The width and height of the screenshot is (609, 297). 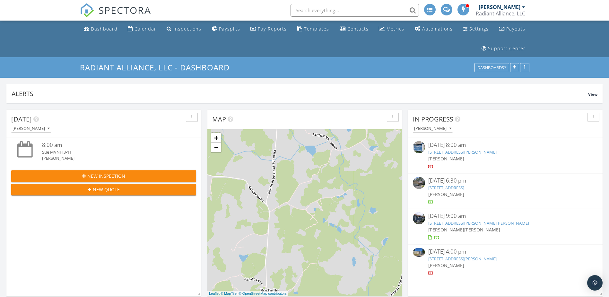 I want to click on a: Metrics, so click(x=391, y=29).